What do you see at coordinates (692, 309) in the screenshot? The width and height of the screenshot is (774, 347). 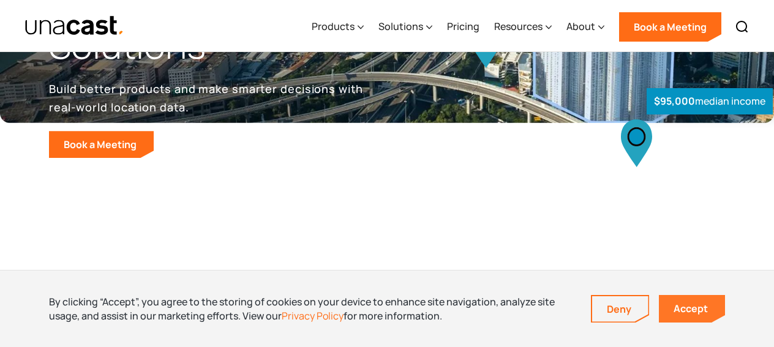 I see `a: Accept` at bounding box center [692, 309].